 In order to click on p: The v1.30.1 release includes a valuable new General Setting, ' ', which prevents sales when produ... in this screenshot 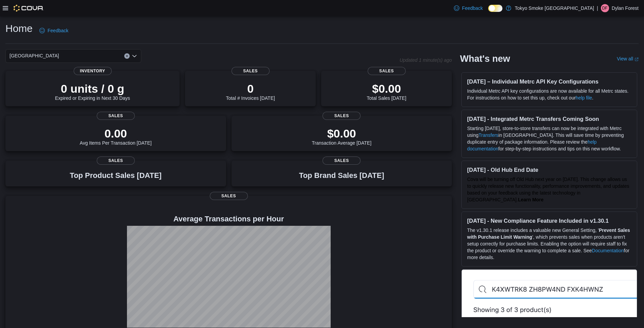, I will do `click(549, 244)`.